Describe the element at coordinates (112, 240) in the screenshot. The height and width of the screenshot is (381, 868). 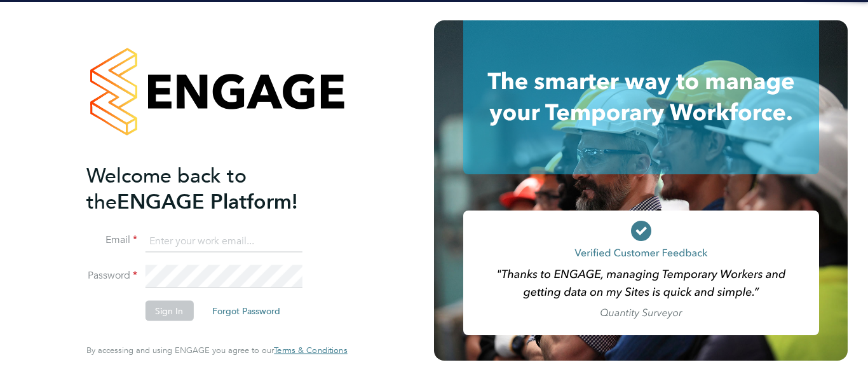
I see `label: Email` at that location.